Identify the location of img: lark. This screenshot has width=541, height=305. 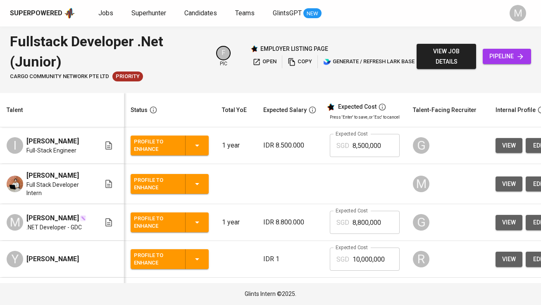
(328, 62).